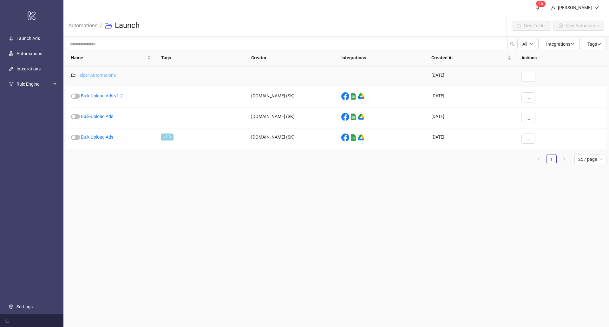 This screenshot has height=327, width=609. Describe the element at coordinates (554, 8) in the screenshot. I see `span: user` at that location.